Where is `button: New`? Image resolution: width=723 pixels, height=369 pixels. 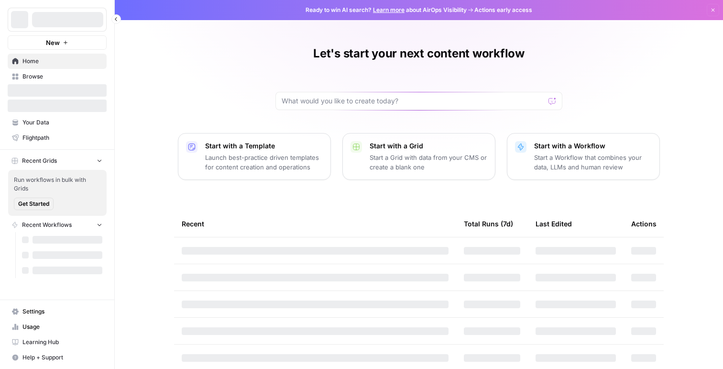 button: New is located at coordinates (57, 43).